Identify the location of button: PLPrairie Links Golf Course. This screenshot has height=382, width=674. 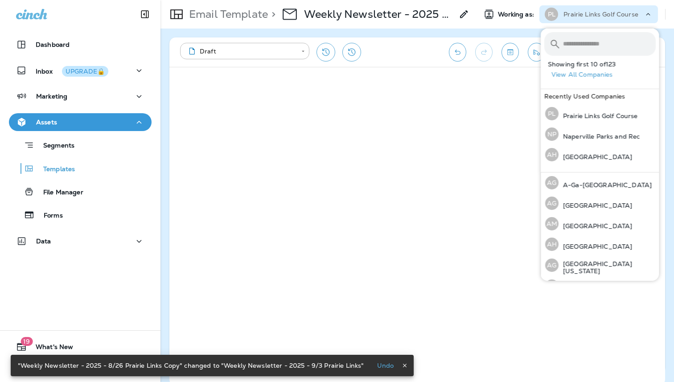
(600, 114).